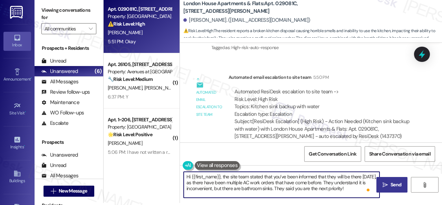 This screenshot has height=205, width=442. What do you see at coordinates (17, 109) in the screenshot?
I see `a: Site Visit •` at bounding box center [17, 109].